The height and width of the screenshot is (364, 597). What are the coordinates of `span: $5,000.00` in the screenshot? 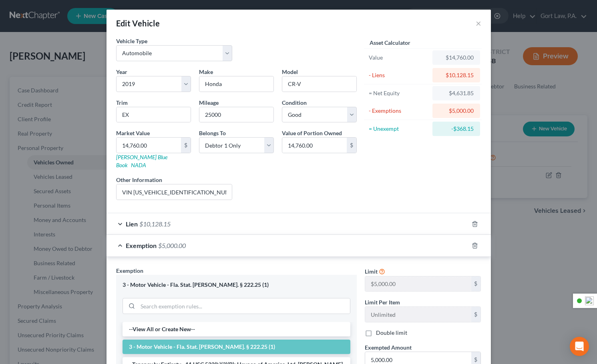 It's located at (172, 245).